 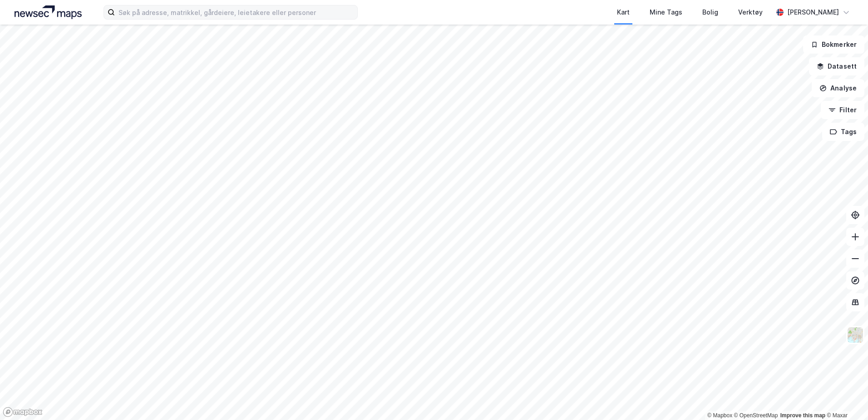 I want to click on div: Kart, so click(x=623, y=12).